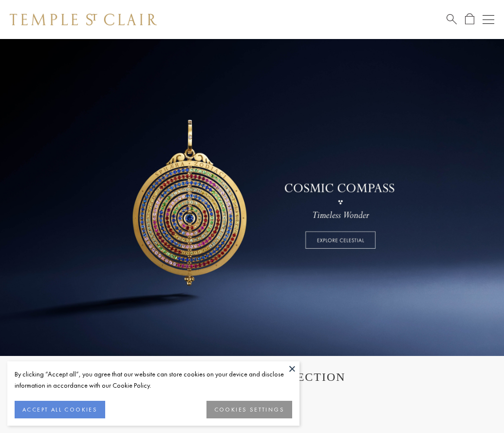 Image resolution: width=504 pixels, height=433 pixels. What do you see at coordinates (250, 409) in the screenshot?
I see `button: COOKIES SETTINGS` at bounding box center [250, 409].